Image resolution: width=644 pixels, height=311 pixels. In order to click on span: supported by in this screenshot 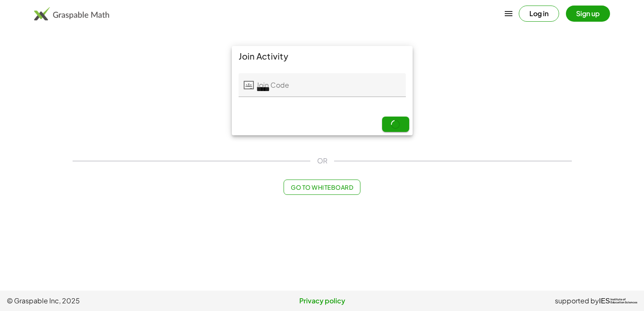, I will do `click(577, 301)`.